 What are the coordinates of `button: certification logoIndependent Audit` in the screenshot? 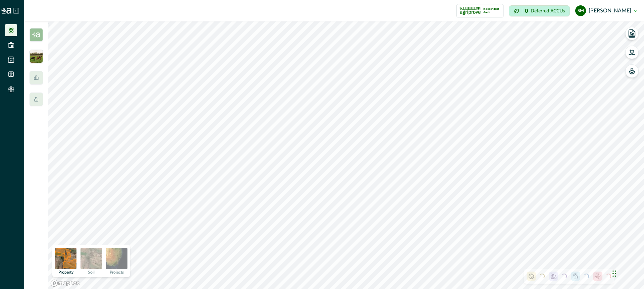 It's located at (480, 11).